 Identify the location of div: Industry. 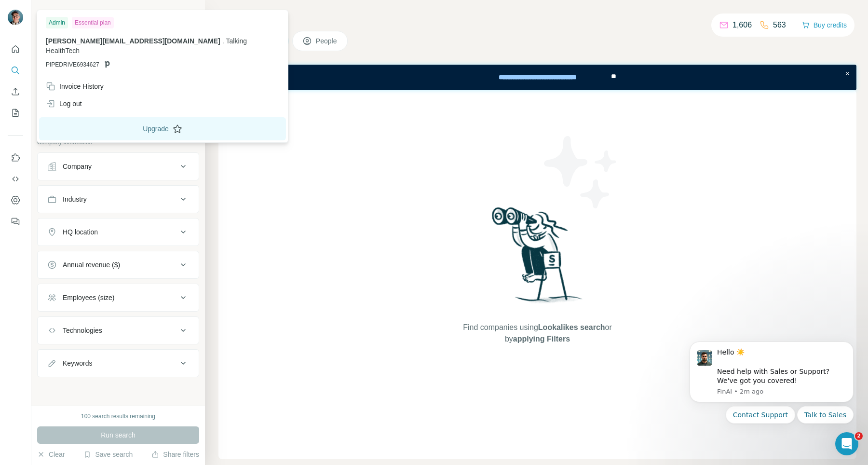
(75, 199).